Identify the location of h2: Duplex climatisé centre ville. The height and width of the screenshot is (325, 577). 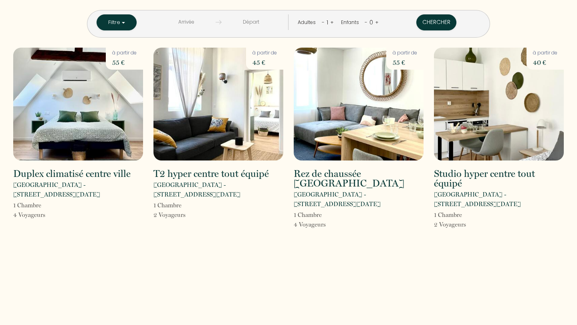
(72, 174).